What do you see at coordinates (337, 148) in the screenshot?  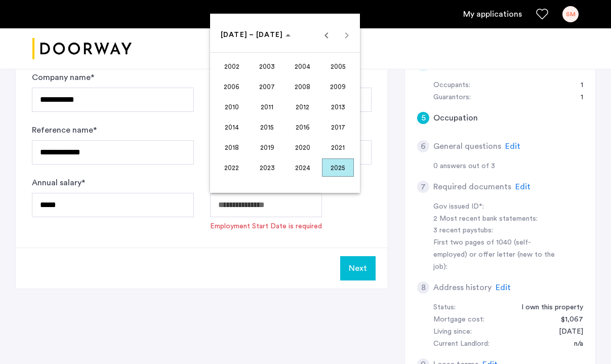 I see `span: 2021` at bounding box center [337, 148].